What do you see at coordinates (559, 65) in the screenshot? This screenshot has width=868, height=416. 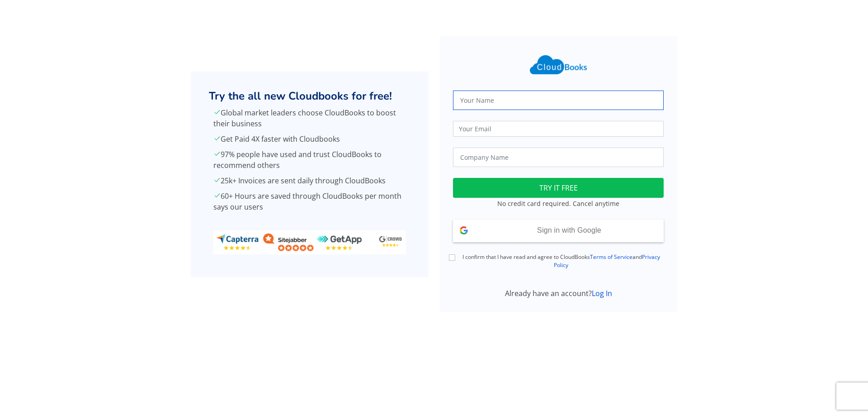 I see `img: Cloudbooks Logo` at bounding box center [559, 65].